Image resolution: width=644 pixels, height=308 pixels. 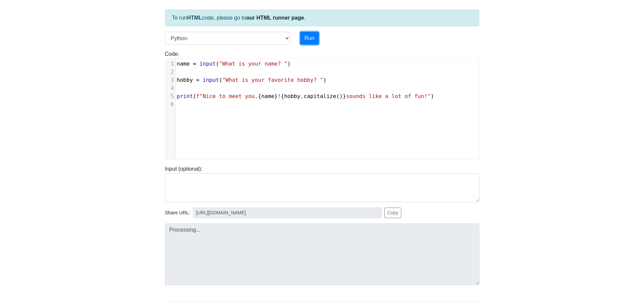 What do you see at coordinates (170, 88) in the screenshot?
I see `div: 4` at bounding box center [170, 88].